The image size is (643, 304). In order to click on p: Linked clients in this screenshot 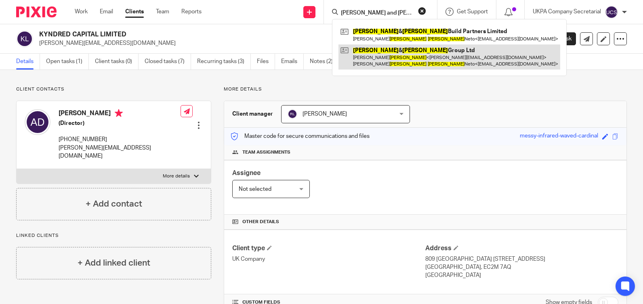, I will do `click(114, 236)`.